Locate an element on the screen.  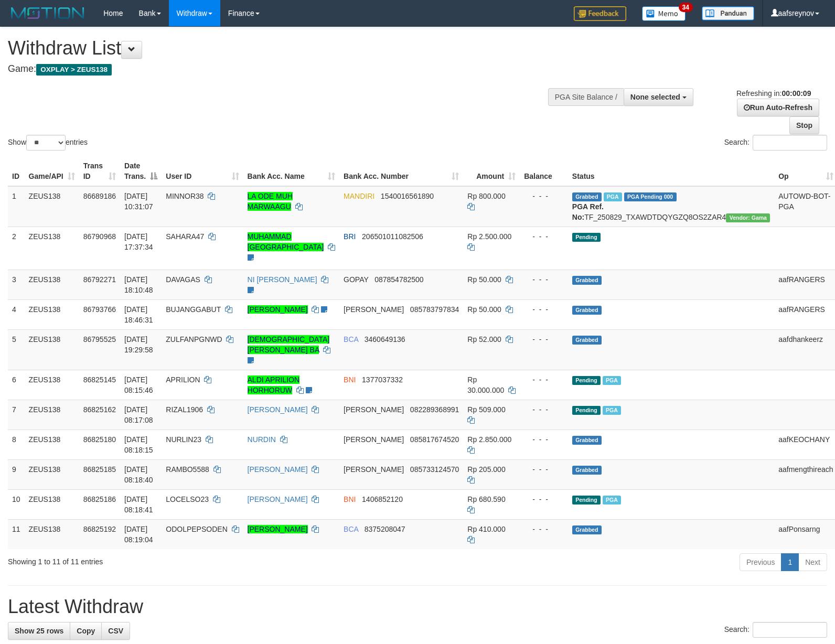
span: Rp 30.000.000 is located at coordinates (486, 385).